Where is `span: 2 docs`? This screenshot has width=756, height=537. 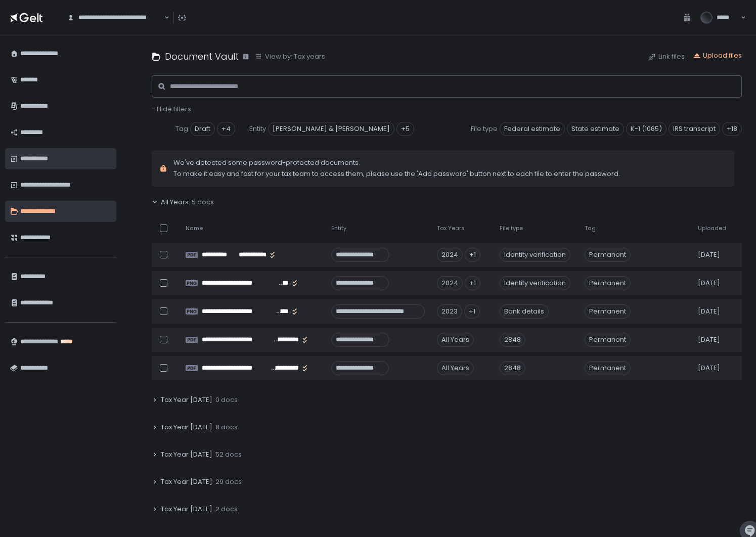
span: 2 docs is located at coordinates (226, 509).